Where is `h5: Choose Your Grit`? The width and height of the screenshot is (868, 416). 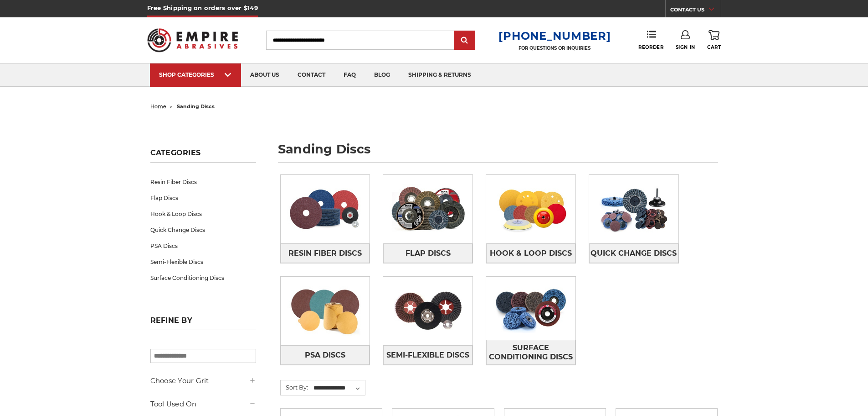 h5: Choose Your Grit is located at coordinates (203, 380).